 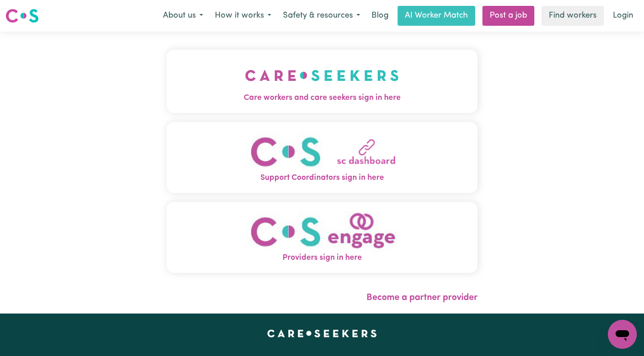 What do you see at coordinates (323, 157) in the screenshot?
I see `button: Support Coordinators sign in here` at bounding box center [323, 157].